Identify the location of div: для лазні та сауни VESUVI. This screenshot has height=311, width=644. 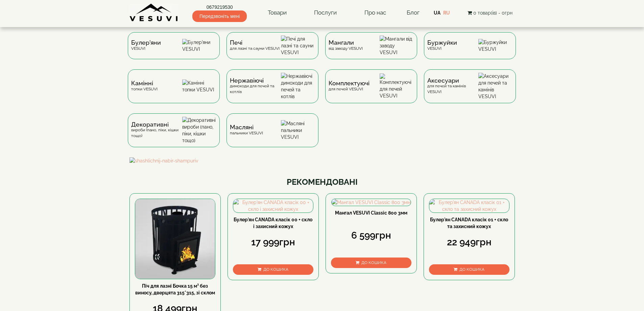
(255, 45).